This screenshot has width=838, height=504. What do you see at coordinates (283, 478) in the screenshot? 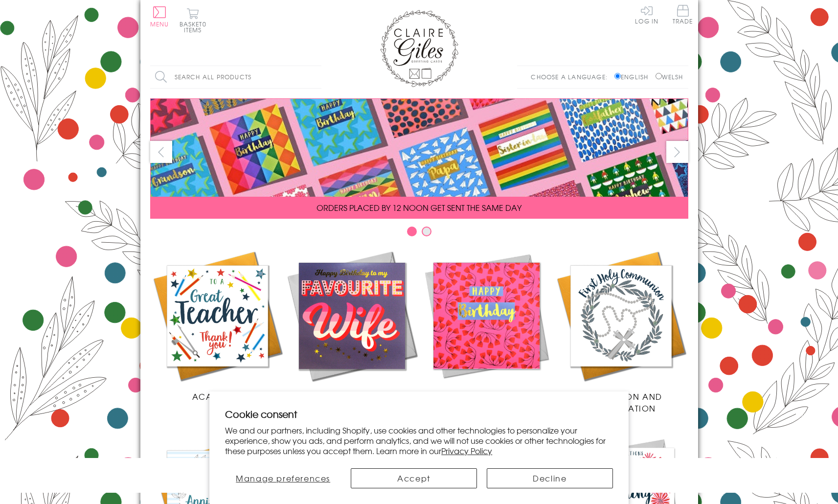
I see `span: Manage preferences` at bounding box center [283, 478].